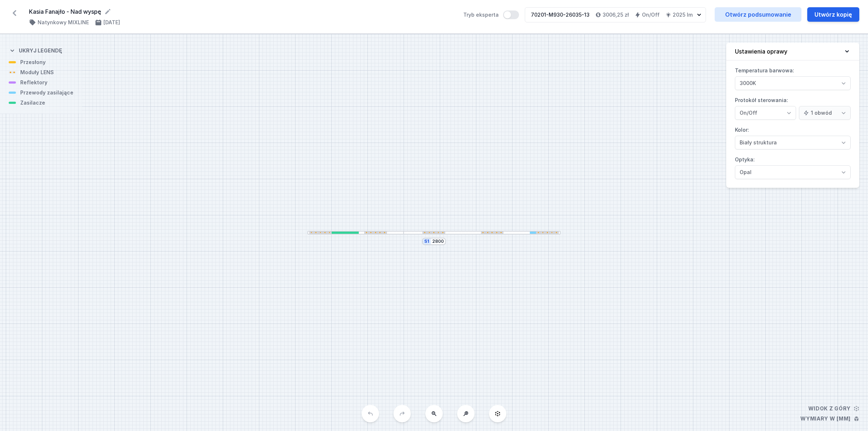 The width and height of the screenshot is (868, 431). What do you see at coordinates (761, 52) in the screenshot?
I see `h4: Ustawienia oprawy` at bounding box center [761, 52].